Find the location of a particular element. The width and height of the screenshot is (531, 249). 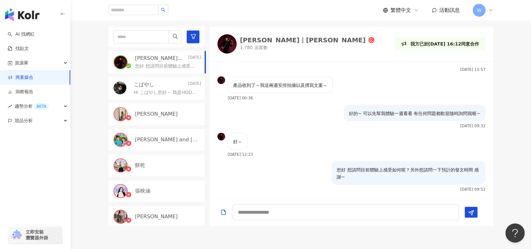

a: searchAI 找網紅 is located at coordinates (21, 34).